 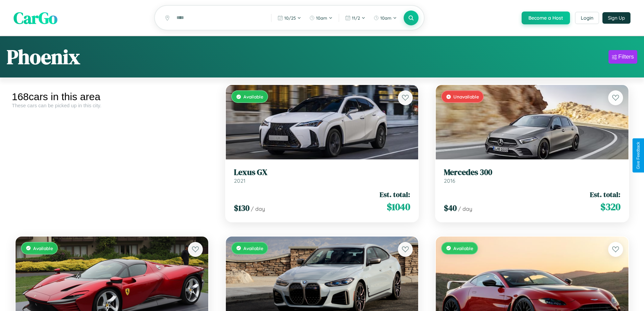 What do you see at coordinates (466, 97) in the screenshot?
I see `span: Unavailable` at bounding box center [466, 97].